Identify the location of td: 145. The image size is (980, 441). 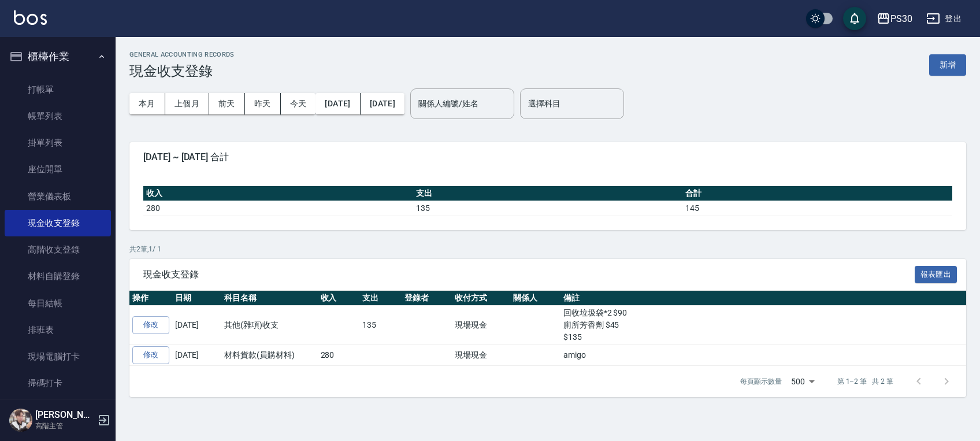
(817, 208).